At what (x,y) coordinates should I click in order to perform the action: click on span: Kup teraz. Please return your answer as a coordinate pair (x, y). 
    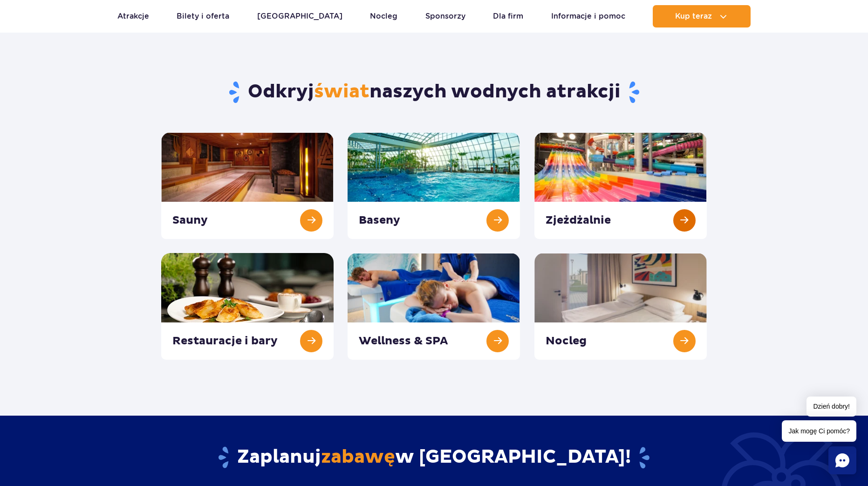
    Looking at the image, I should click on (693, 16).